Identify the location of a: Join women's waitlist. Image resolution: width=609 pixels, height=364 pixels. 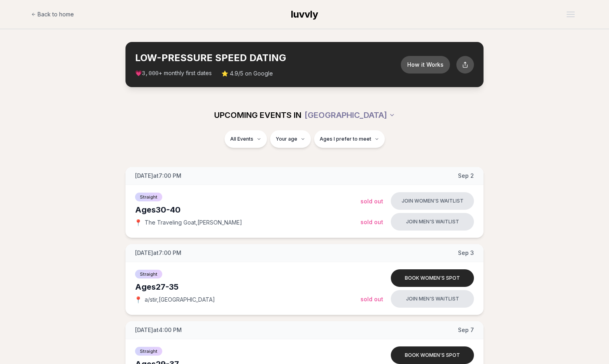
(432, 201).